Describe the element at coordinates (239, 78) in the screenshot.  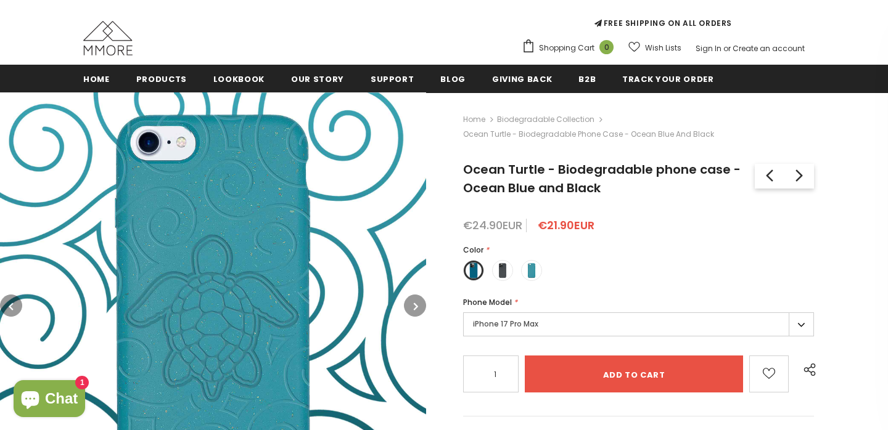
I see `a: Lookbook` at that location.